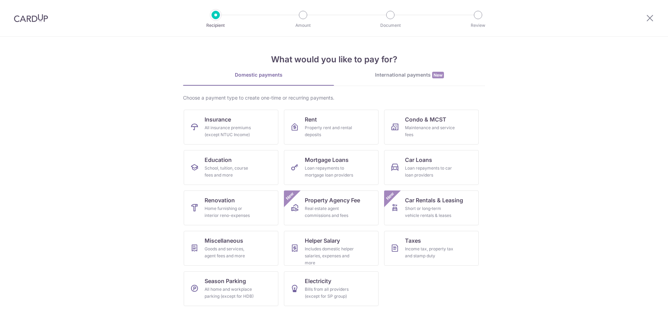 This screenshot has height=320, width=668. What do you see at coordinates (231, 208) in the screenshot?
I see `a: RenovationHome furnishing or interior reno-expenses` at bounding box center [231, 208].